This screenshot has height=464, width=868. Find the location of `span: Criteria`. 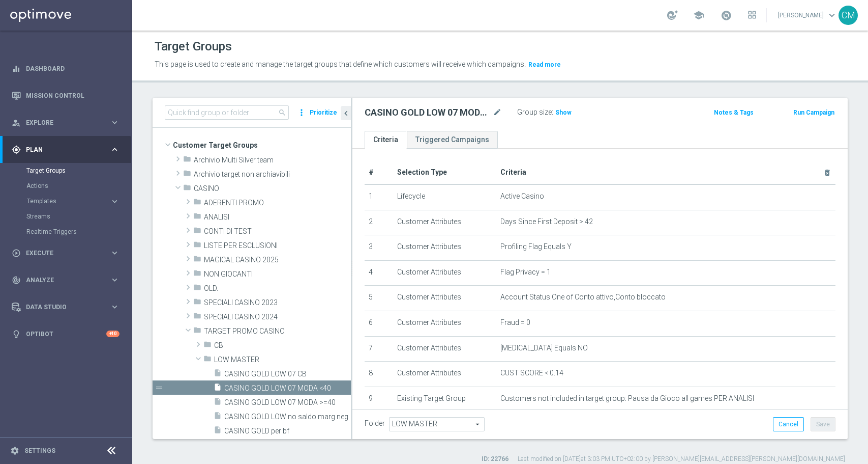

span: Criteria is located at coordinates (513, 172).